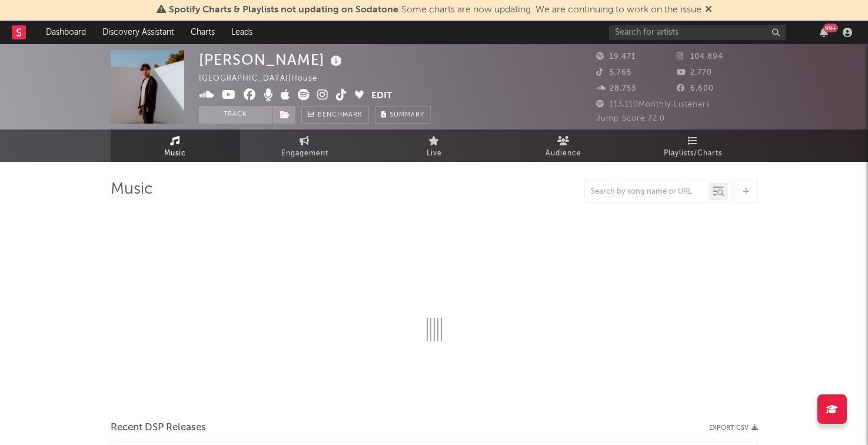 The image size is (868, 445). What do you see at coordinates (830, 28) in the screenshot?
I see `div: 99 +` at bounding box center [830, 28].